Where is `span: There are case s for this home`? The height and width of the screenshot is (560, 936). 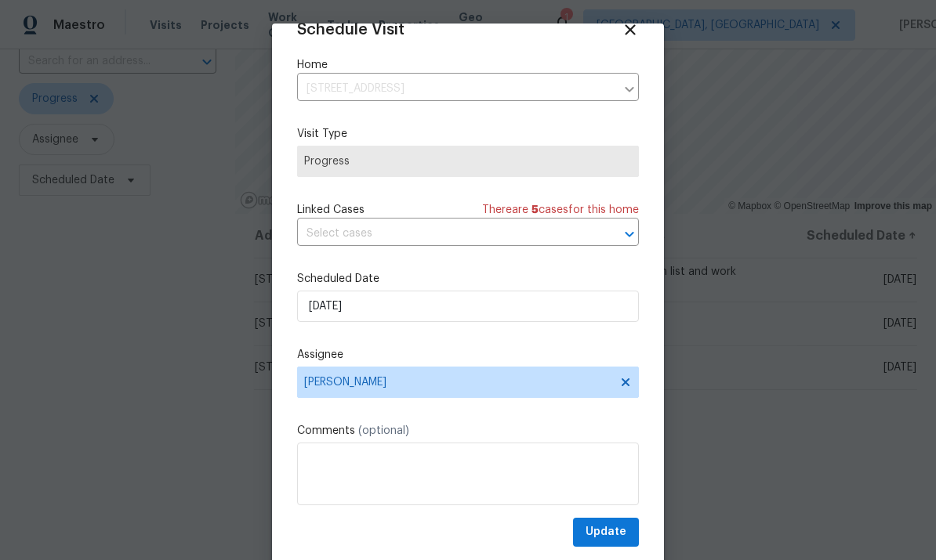 span: There are case s for this home is located at coordinates (560, 210).